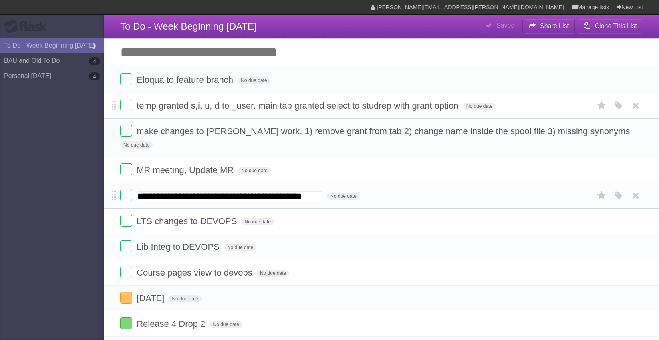 The width and height of the screenshot is (659, 340). I want to click on button: Clone This List, so click(609, 26).